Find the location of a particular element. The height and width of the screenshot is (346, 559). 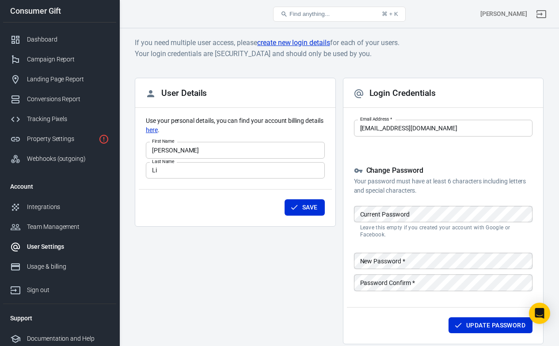

input: Doe is located at coordinates (235, 170).